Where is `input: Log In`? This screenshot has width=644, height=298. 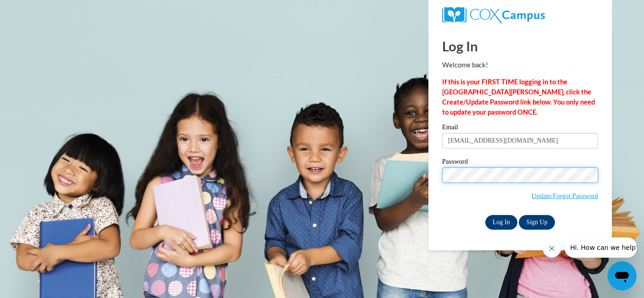
input: Log In is located at coordinates (501, 222).